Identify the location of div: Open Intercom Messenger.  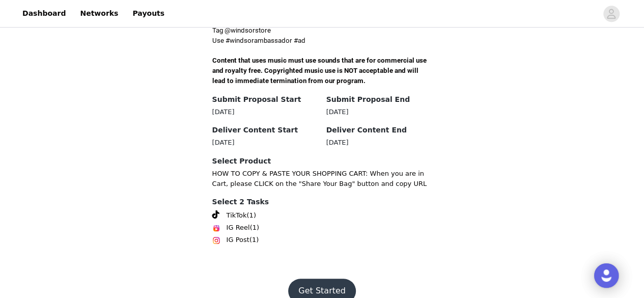
(607, 276).